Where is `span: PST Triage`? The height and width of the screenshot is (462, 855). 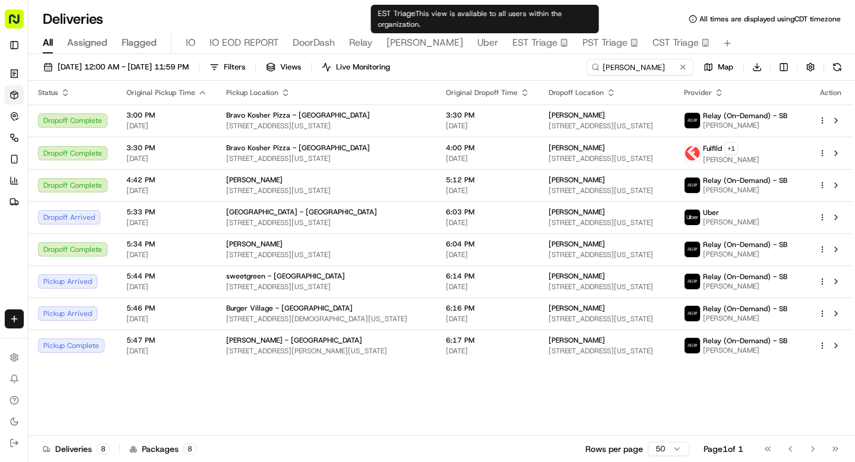
span: PST Triage is located at coordinates (605, 43).